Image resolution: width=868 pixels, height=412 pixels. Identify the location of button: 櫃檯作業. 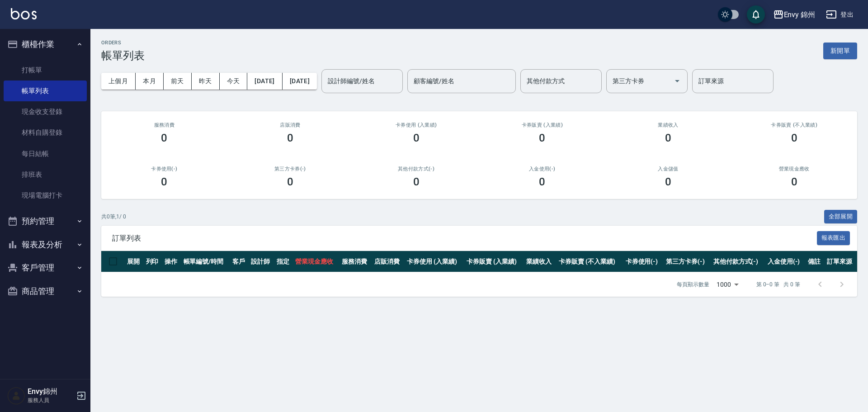
(45, 44).